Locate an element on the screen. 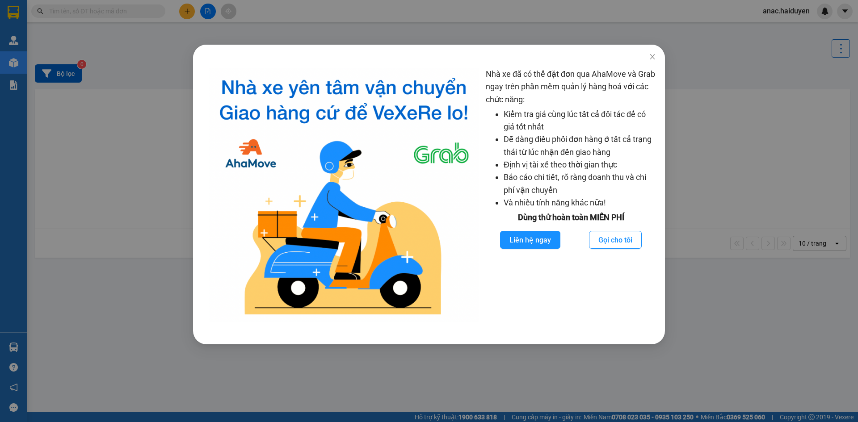  li: Định vị tài xế theo thời gian thực is located at coordinates (580, 165).